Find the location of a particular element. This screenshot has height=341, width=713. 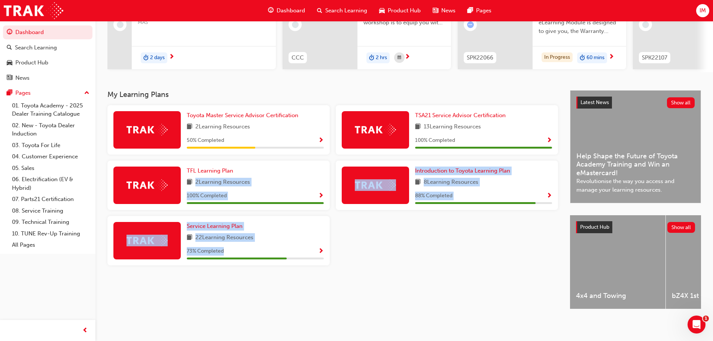

a: 07. Parts21 Certification is located at coordinates (51, 199).